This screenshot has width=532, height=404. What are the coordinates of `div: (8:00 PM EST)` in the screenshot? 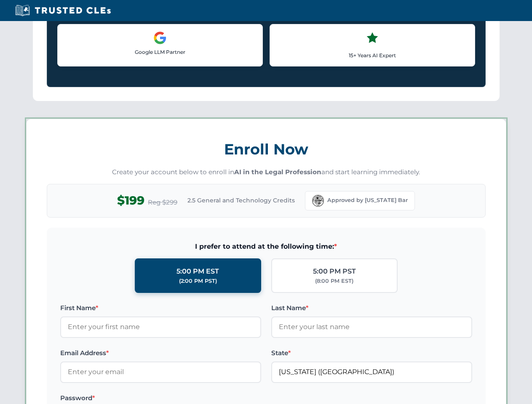 It's located at (334, 281).